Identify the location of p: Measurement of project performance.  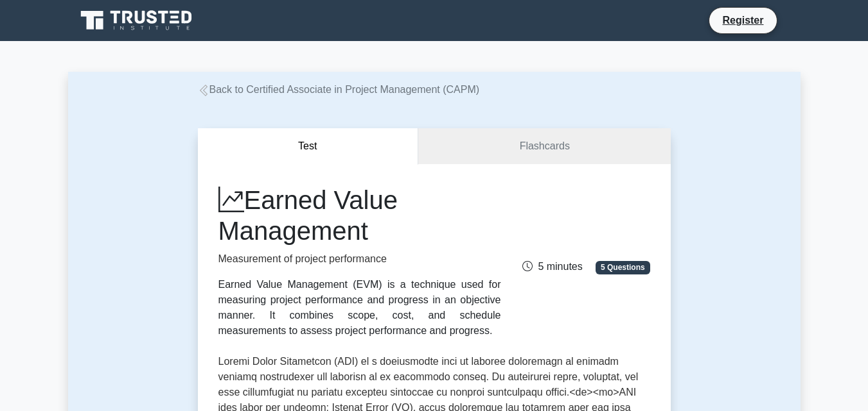
(360, 260).